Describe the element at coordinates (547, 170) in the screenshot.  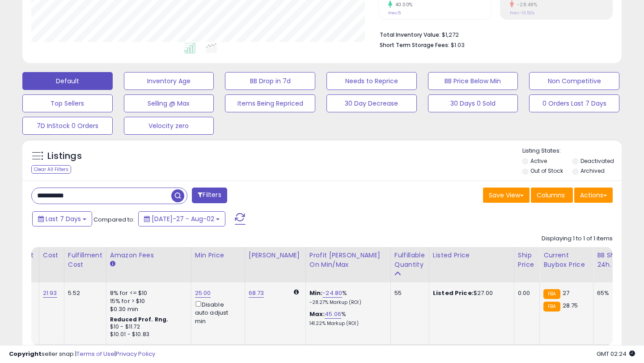
I see `label: Out of Stock` at that location.